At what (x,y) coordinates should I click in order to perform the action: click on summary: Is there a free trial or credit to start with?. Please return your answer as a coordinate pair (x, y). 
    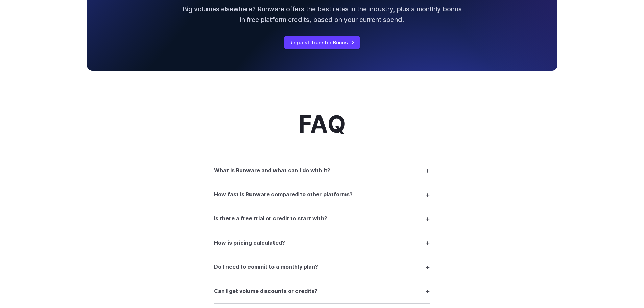
    Looking at the image, I should click on (322, 219).